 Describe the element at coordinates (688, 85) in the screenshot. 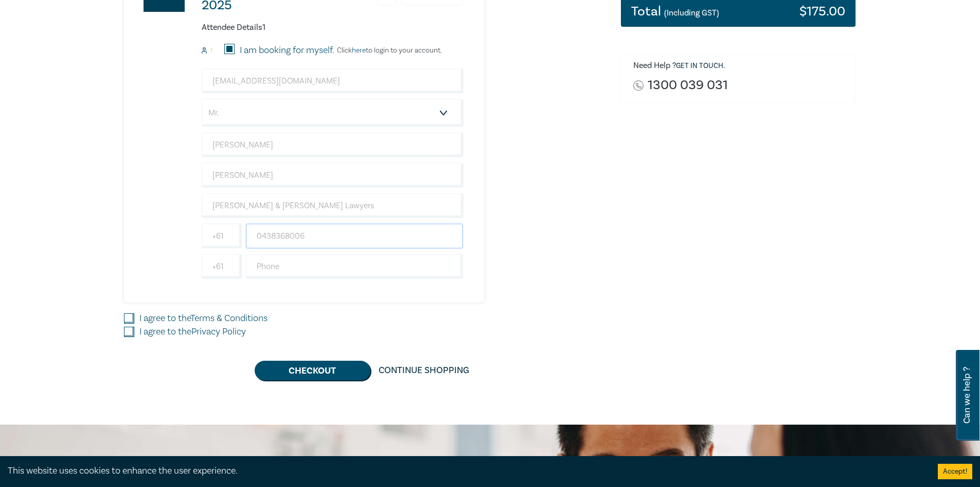

I see `a: 1300 039 031` at that location.